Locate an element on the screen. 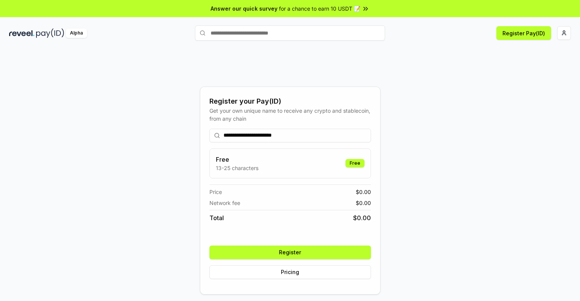  h3: Free is located at coordinates (237, 160).